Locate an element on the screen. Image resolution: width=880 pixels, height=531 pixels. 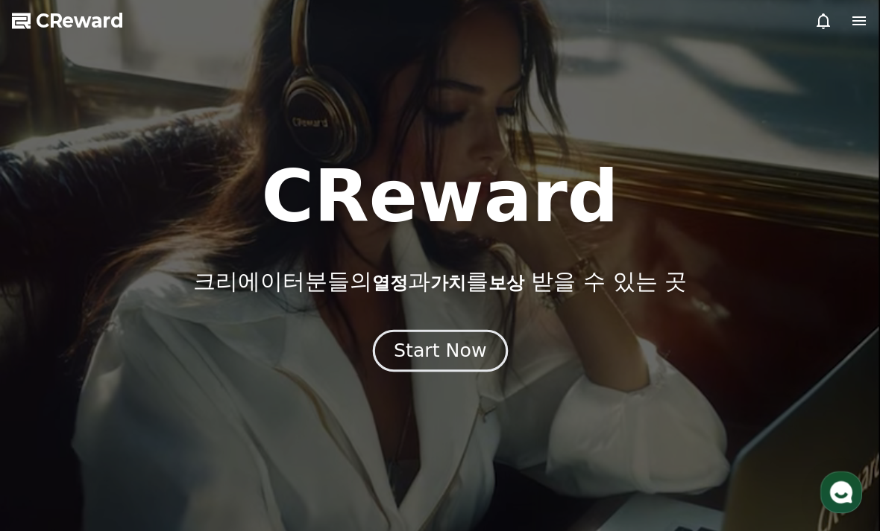
p: 크리에이터분들의 과 를 받을 수 있는 곳 is located at coordinates (440, 282).